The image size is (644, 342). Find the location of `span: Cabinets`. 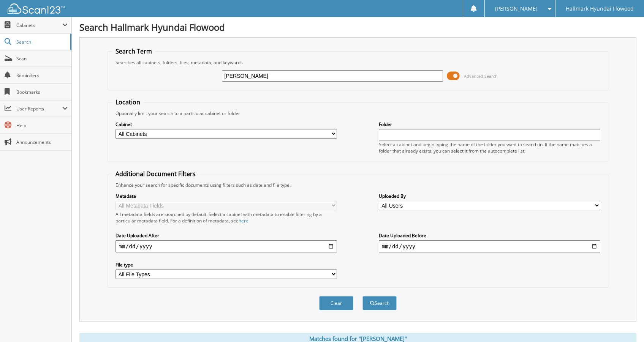

span: Cabinets is located at coordinates (39, 25).